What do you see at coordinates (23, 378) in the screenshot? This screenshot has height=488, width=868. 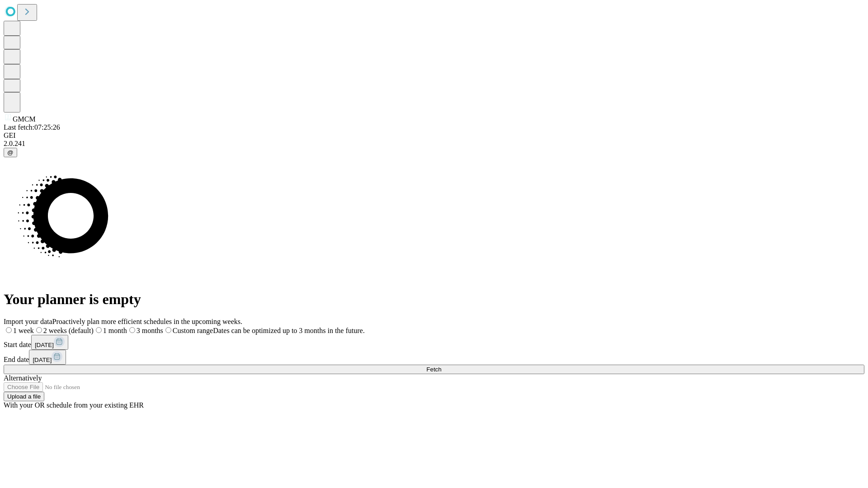 I see `span: Alternatively` at bounding box center [23, 378].